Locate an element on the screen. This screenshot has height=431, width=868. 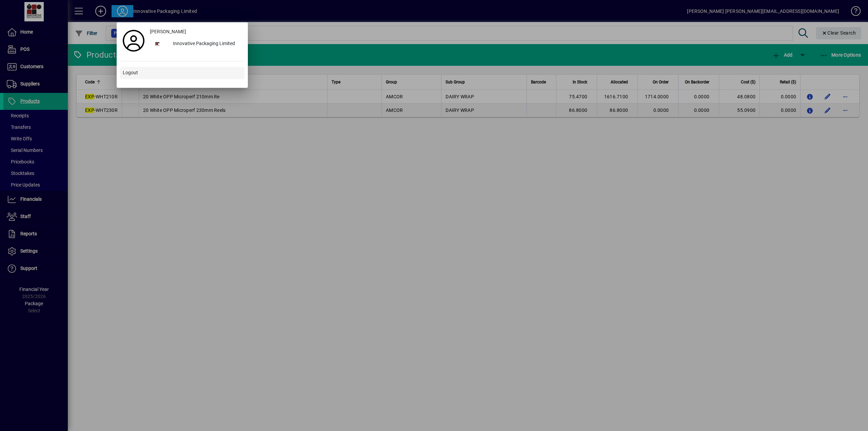
a: Profile is located at coordinates (134, 41).